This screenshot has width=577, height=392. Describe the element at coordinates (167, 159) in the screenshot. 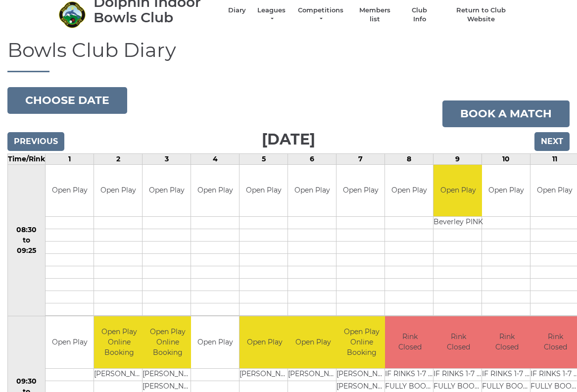

I see `td: 3` at that location.